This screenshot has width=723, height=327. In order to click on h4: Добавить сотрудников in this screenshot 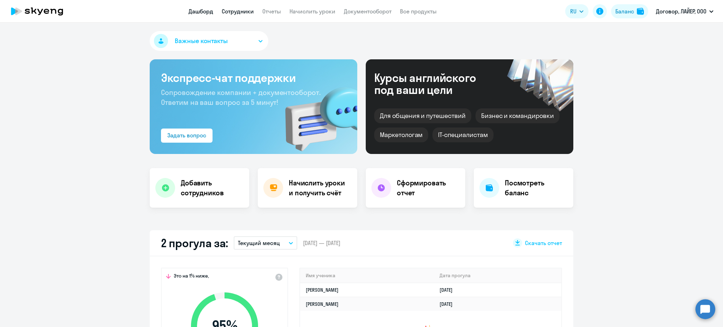, I will do `click(212, 188)`.